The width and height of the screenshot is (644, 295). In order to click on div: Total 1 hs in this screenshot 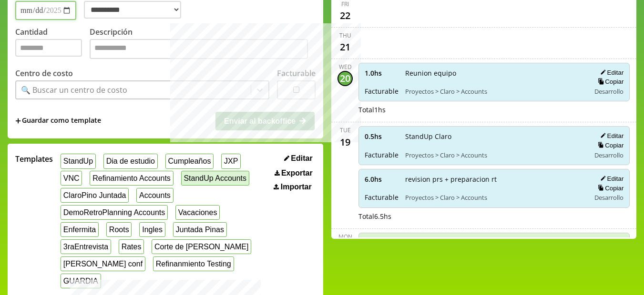, I will do `click(494, 109)`.